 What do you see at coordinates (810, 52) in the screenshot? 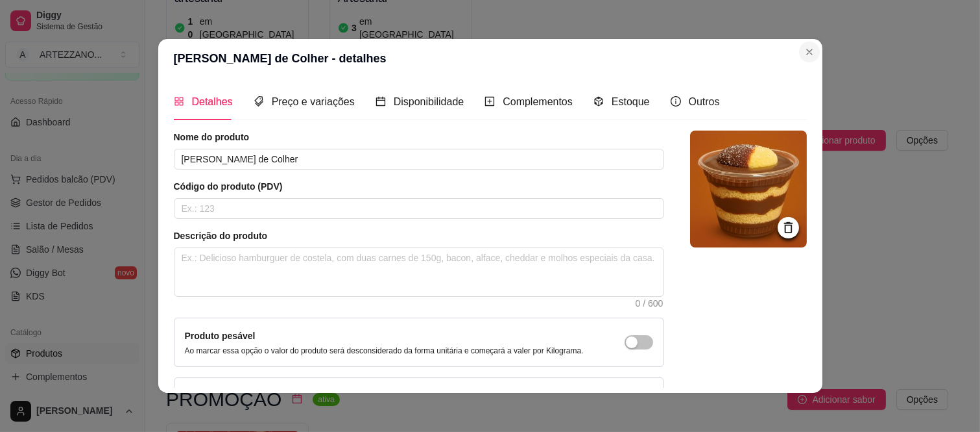
I see `button: Close` at bounding box center [810, 52].